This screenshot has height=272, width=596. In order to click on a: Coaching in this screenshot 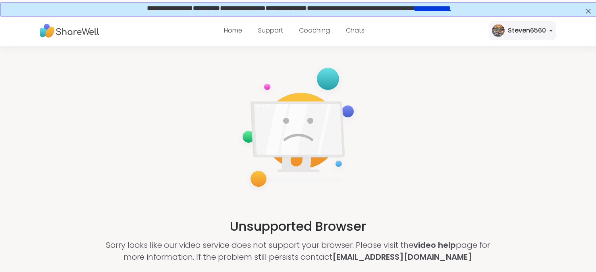, I will do `click(314, 30)`.